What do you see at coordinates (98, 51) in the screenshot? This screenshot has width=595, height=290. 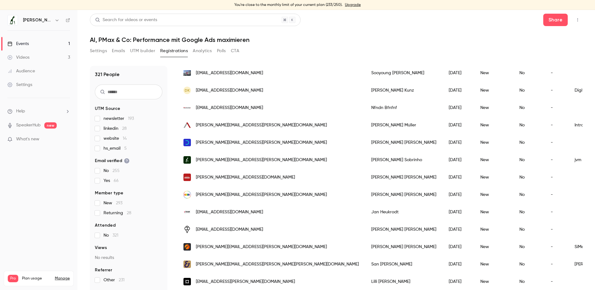 I see `button: Settings` at bounding box center [98, 51].